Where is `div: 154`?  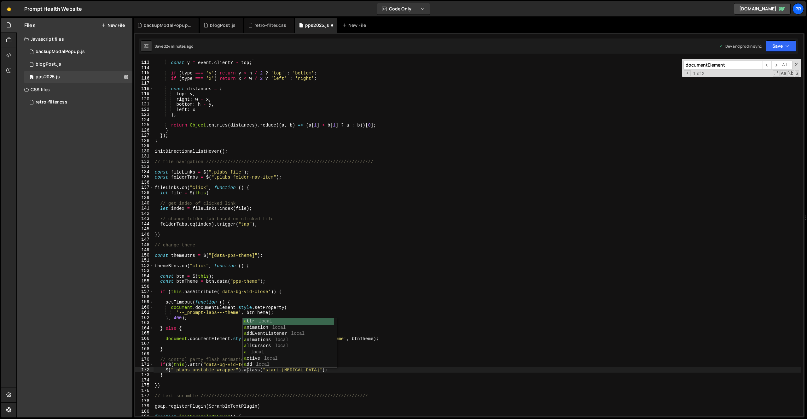
div: 154 is located at coordinates (144, 276).